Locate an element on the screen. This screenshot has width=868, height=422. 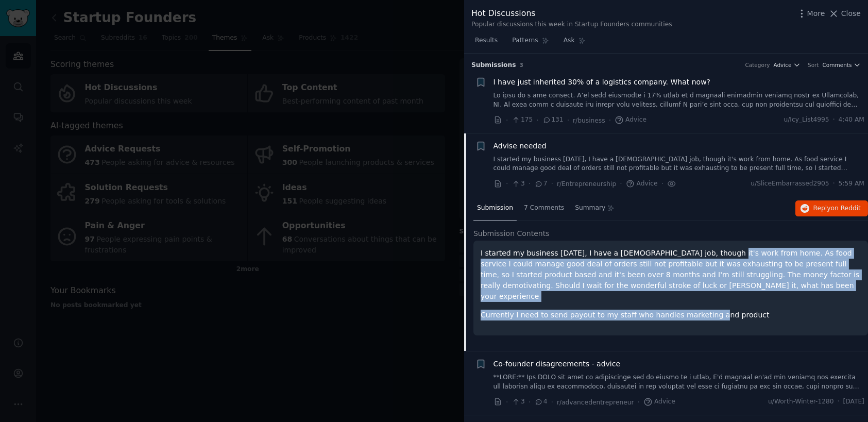
span: Comments is located at coordinates (837, 65).